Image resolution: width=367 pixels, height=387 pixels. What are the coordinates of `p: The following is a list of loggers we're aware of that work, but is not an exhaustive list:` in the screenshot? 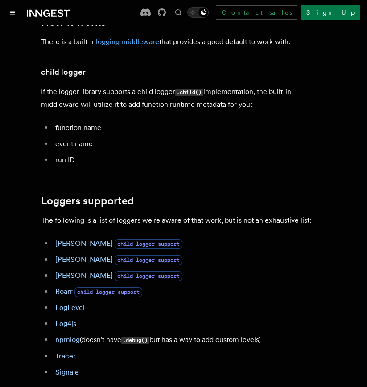 It's located at (183, 220).